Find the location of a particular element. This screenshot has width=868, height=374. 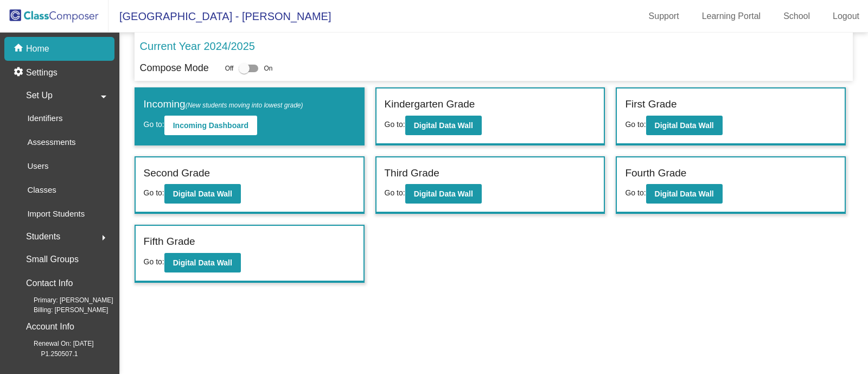

p: Compose Mode is located at coordinates (174, 68).